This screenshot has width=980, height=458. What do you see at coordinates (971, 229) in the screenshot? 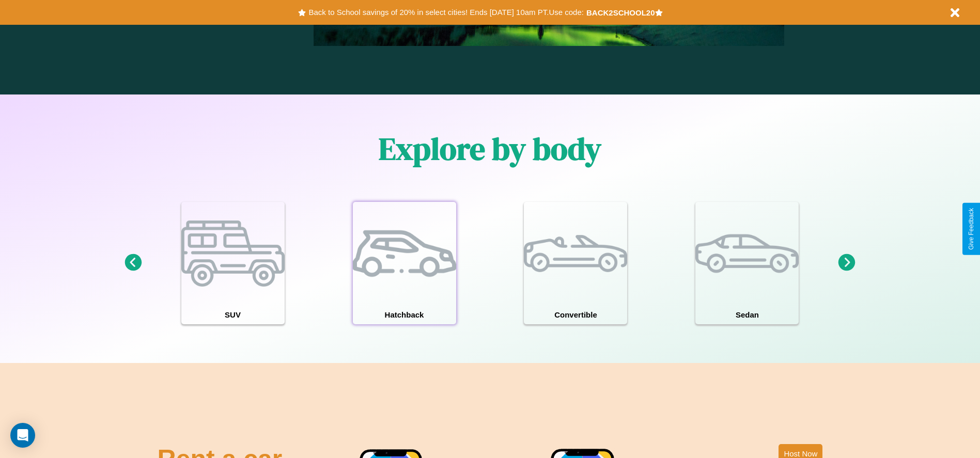
I see `div: Give Feedback` at bounding box center [971, 229].